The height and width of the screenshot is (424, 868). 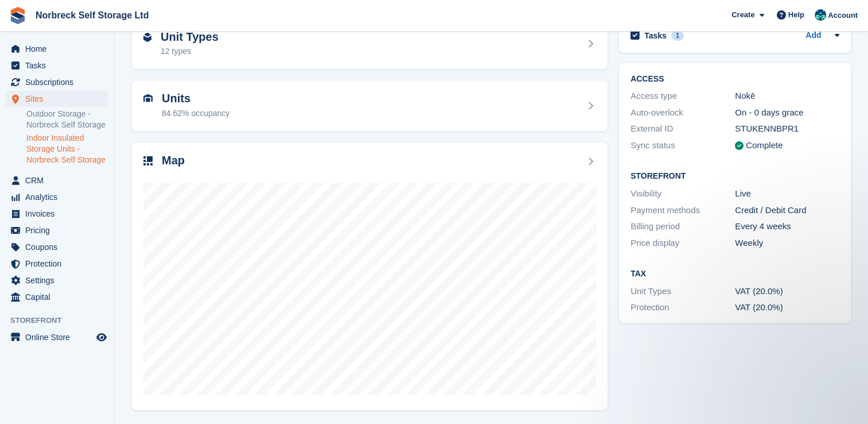 I want to click on span: Help, so click(x=797, y=15).